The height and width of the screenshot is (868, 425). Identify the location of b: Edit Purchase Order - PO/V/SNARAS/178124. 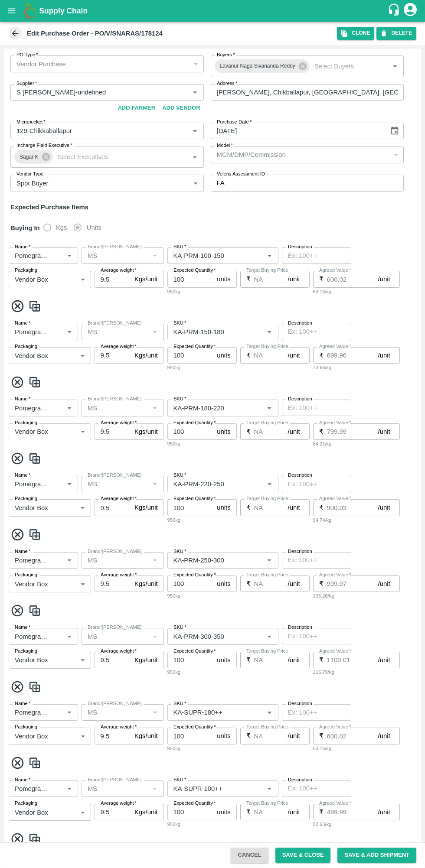
(95, 33).